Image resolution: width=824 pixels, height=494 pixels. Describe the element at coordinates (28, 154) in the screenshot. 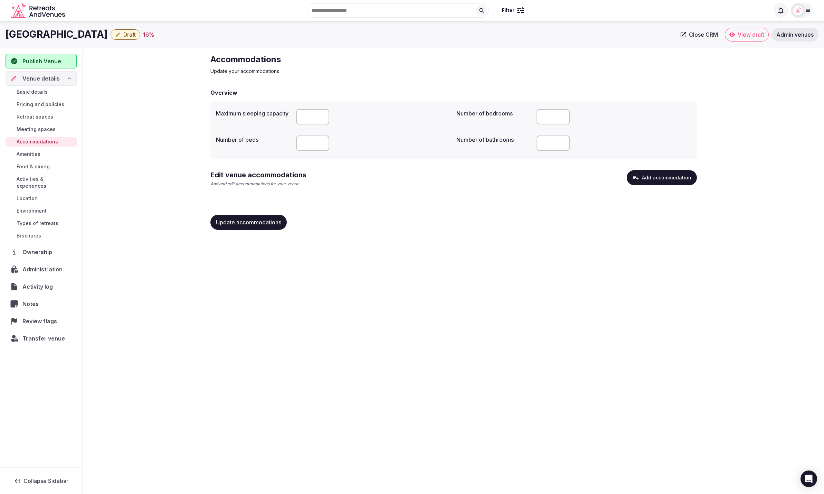

I see `span: Amenities` at that location.